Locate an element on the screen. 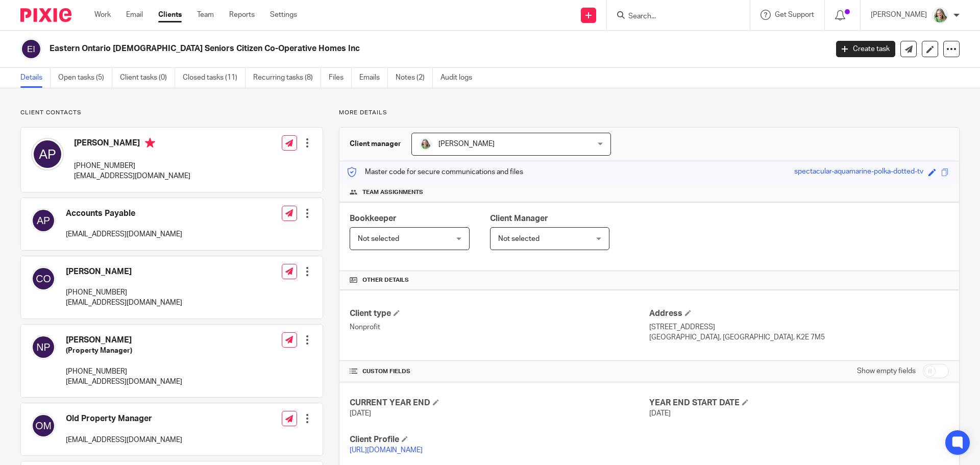  a: Details is located at coordinates (35, 77).